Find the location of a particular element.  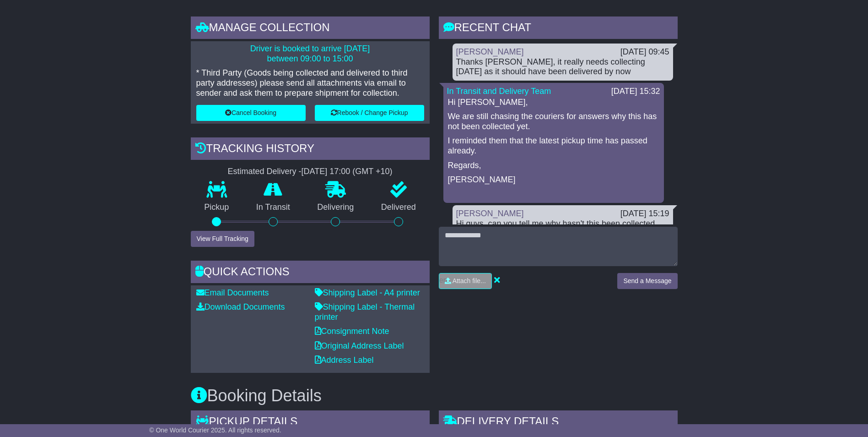

p: We are still chasing the couriers for answers why this has not been collected yet. is located at coordinates (553, 122).